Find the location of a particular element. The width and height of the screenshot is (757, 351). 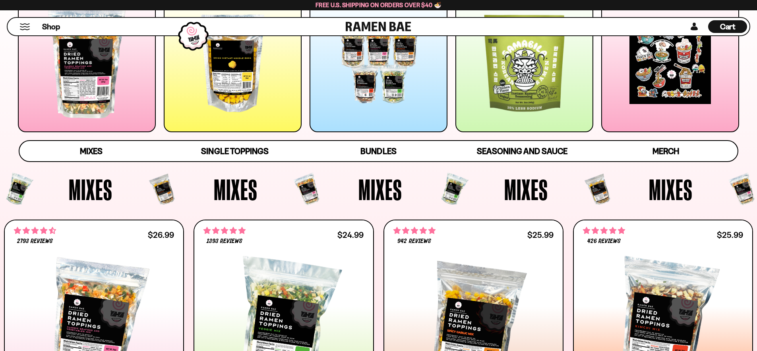

span: Cart is located at coordinates (727, 27).